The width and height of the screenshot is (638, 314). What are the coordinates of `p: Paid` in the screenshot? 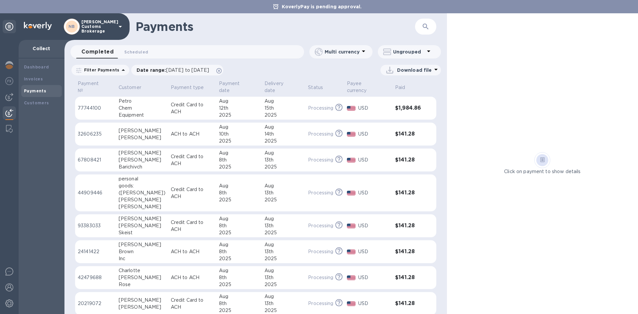 It's located at (400, 87).